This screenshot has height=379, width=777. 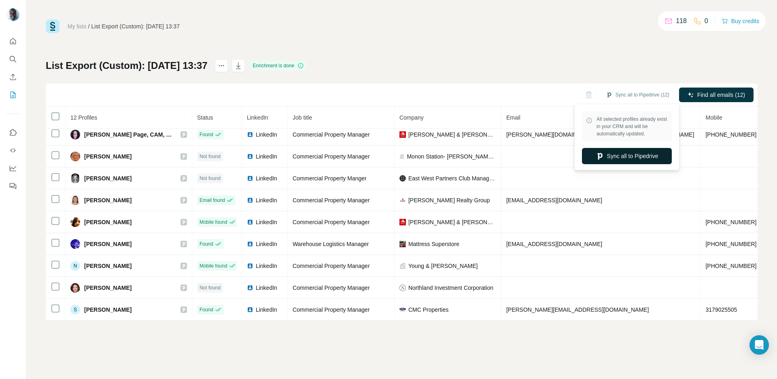 I want to click on div: S, so click(x=75, y=309).